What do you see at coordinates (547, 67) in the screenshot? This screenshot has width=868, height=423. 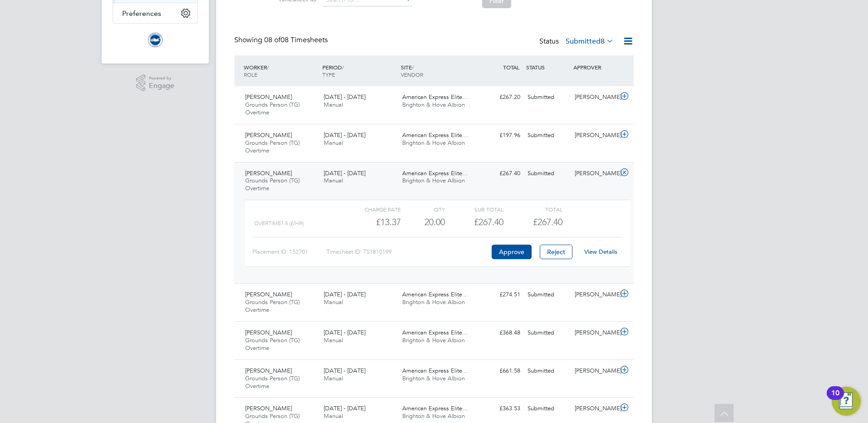 I see `div: STATUS` at bounding box center [547, 67].